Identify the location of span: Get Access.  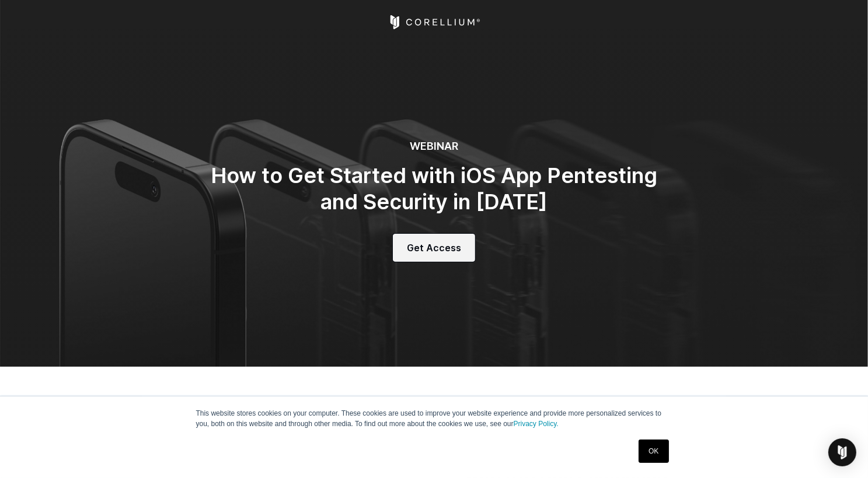
(433, 248).